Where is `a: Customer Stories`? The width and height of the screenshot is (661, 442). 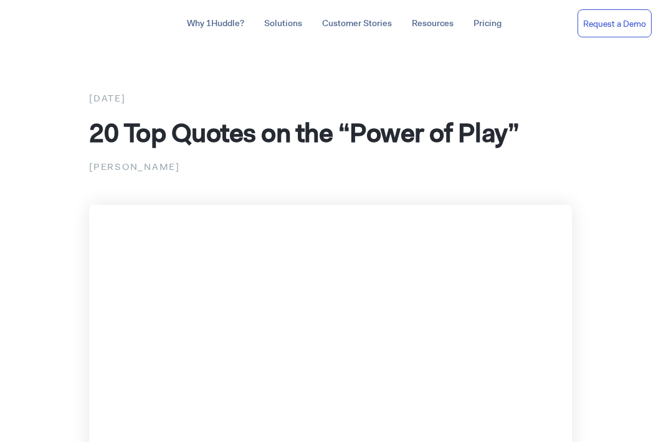
a: Customer Stories is located at coordinates (357, 24).